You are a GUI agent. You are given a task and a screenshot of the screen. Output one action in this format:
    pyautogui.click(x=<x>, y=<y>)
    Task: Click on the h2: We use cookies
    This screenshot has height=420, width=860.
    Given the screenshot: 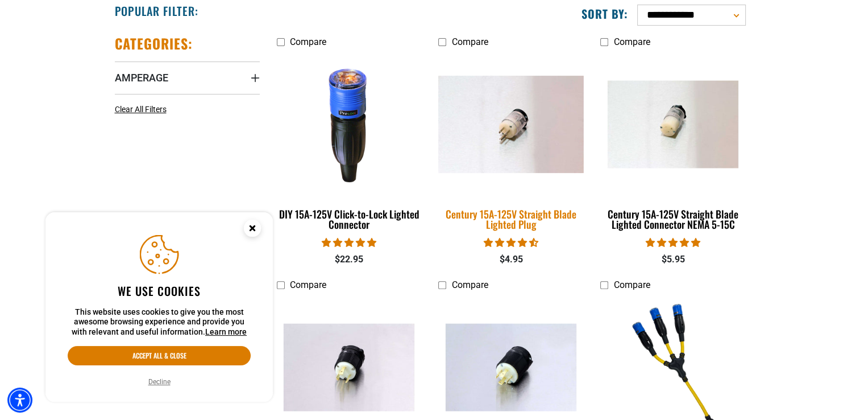 What is the action you would take?
    pyautogui.click(x=159, y=291)
    